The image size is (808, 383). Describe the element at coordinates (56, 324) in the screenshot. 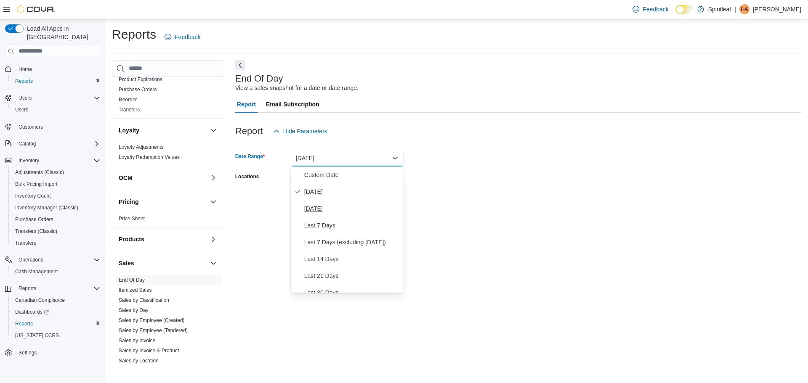

I see `button: Reports` at that location.